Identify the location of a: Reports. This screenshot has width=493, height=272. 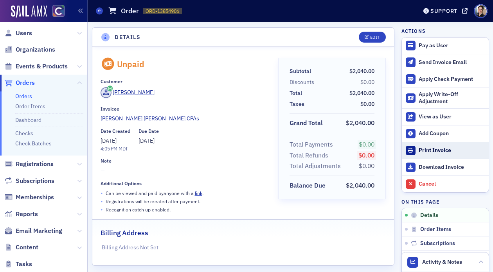
(21, 215).